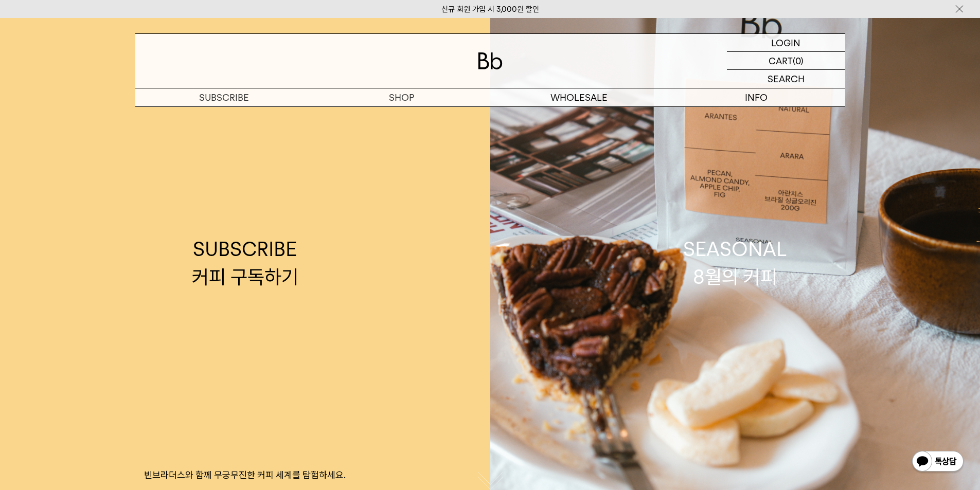  What do you see at coordinates (490, 9) in the screenshot?
I see `a: 신규 회원 가입 시 3,000원 할인` at bounding box center [490, 9].